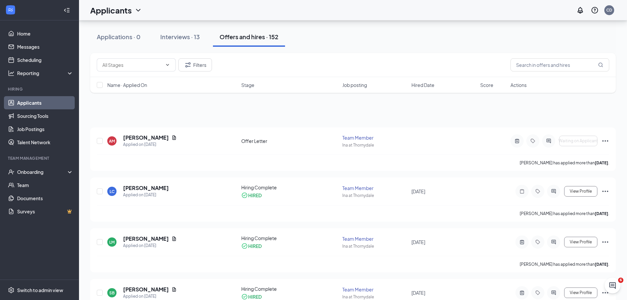 Image resolution: width=627 pixels, height=300 pixels. What do you see at coordinates (45, 211) in the screenshot?
I see `a: SurveysCrown` at bounding box center [45, 211].